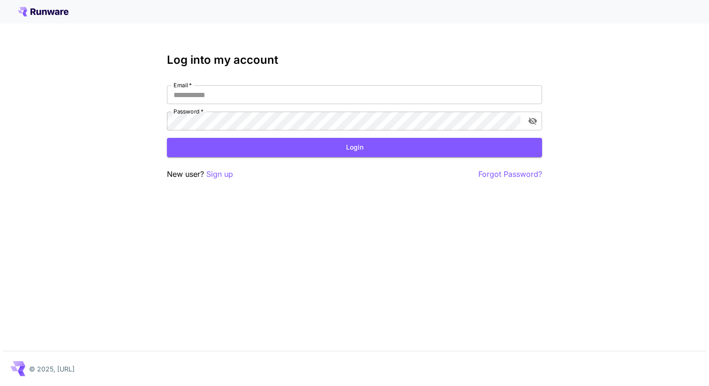 This screenshot has height=386, width=709. Describe the element at coordinates (510, 174) in the screenshot. I see `p: Forgot Password?` at that location.